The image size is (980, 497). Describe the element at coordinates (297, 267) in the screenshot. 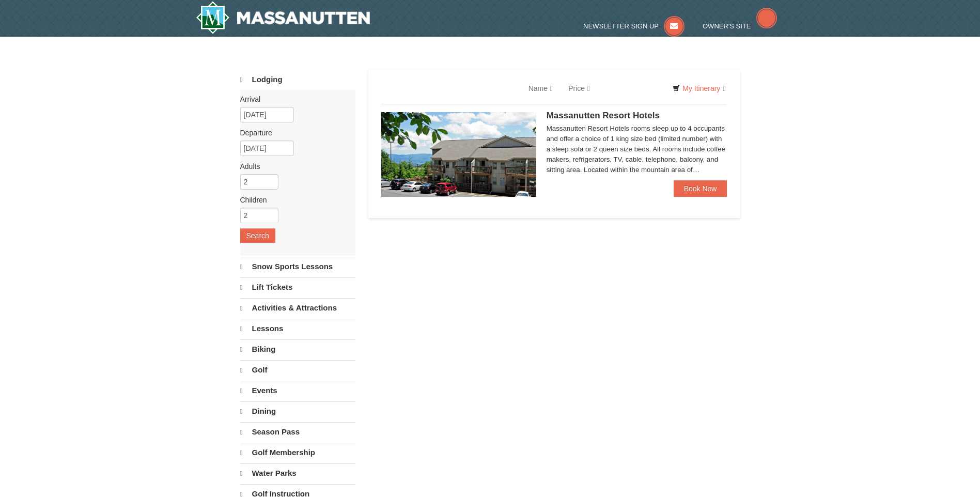

I see `a: Snow Sports Lessons` at that location.